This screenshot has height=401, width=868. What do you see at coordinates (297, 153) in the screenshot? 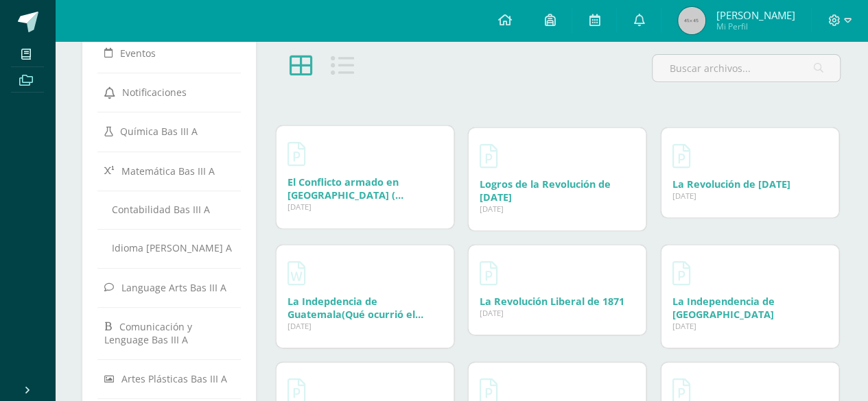
I see `a: Descargar El Conflicto armado en Guatemala ( Ejército/Guerrilla).pptx` at bounding box center [297, 153].